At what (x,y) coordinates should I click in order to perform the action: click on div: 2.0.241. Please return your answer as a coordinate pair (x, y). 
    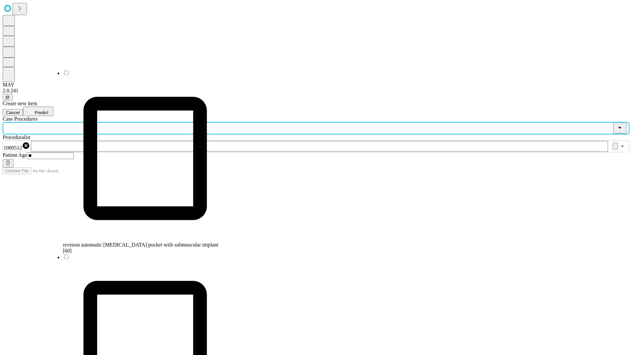
    Looking at the image, I should click on (316, 91).